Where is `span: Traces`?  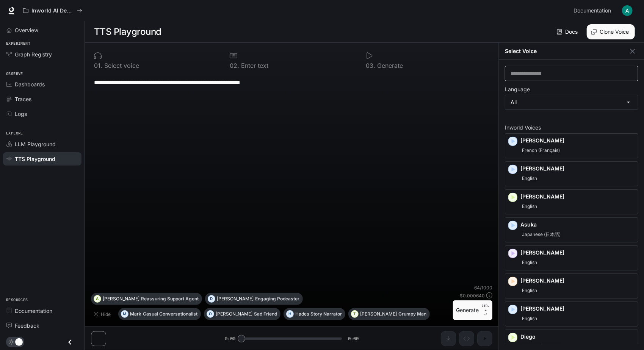
span: Traces is located at coordinates (23, 99).